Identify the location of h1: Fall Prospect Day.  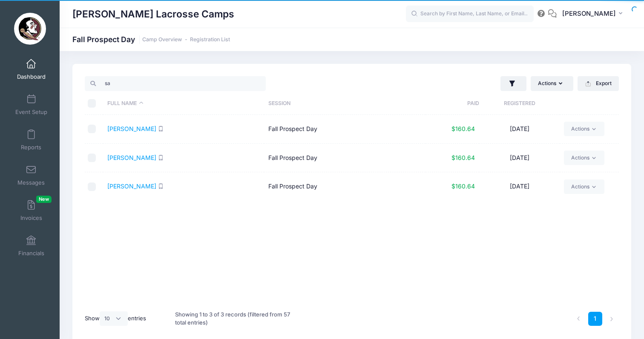
(151, 39).